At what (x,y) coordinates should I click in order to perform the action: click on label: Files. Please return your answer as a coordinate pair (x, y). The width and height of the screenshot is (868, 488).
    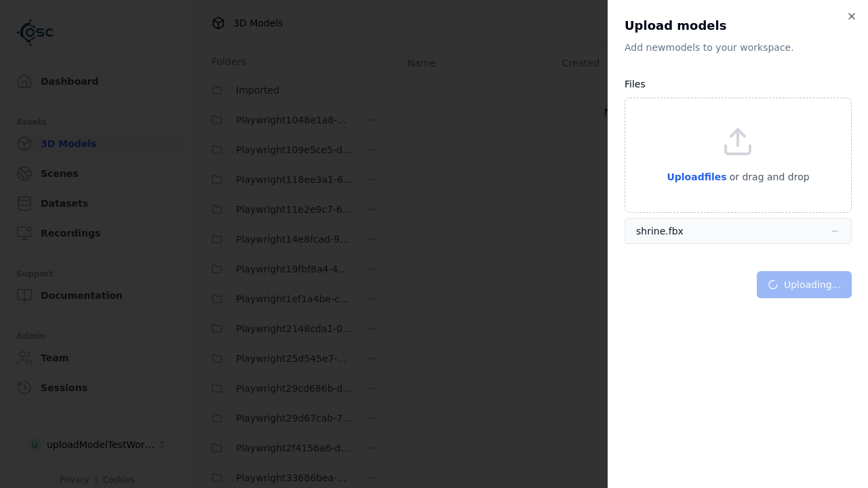
    Looking at the image, I should click on (635, 84).